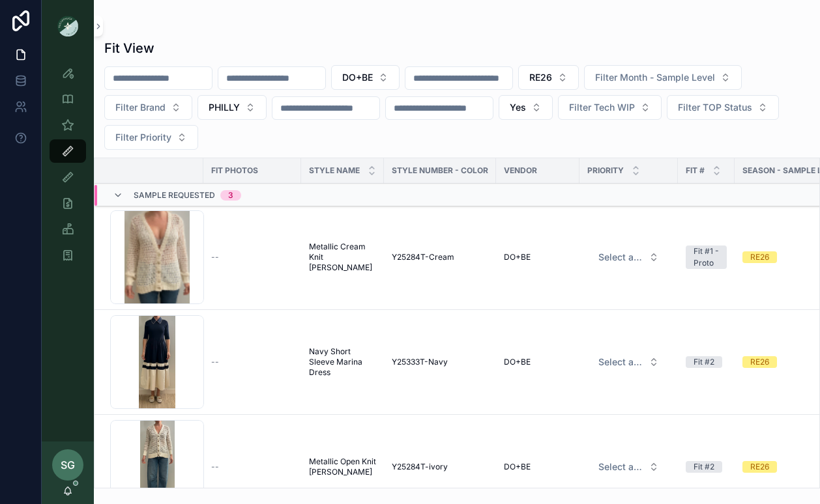 The height and width of the screenshot is (504, 820). Describe the element at coordinates (440, 257) in the screenshot. I see `a: Y25284T-Cream` at that location.